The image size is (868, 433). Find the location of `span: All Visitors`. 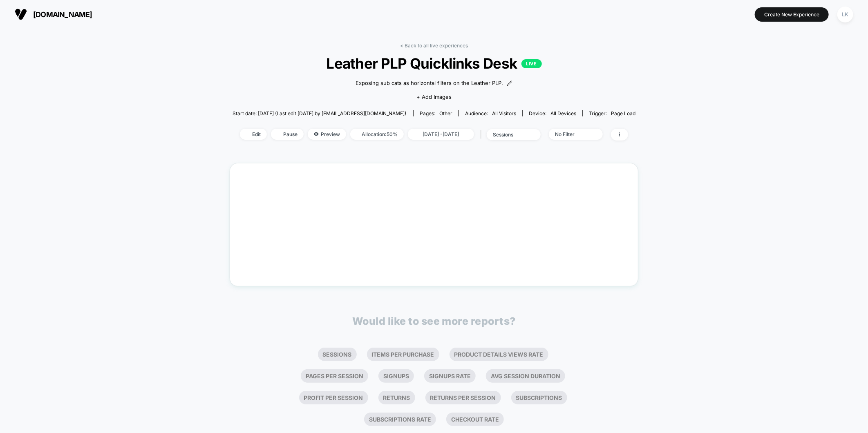

span: All Visitors is located at coordinates (504, 113).